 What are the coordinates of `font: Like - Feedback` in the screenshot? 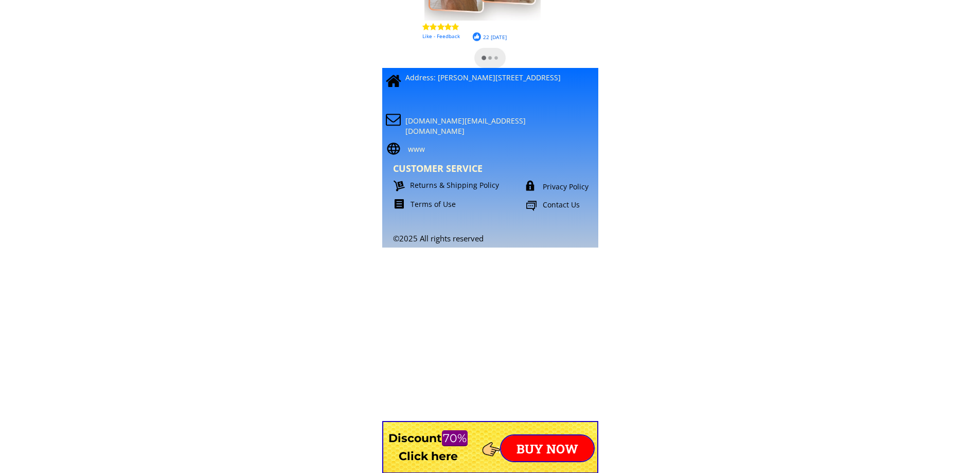 It's located at (441, 36).